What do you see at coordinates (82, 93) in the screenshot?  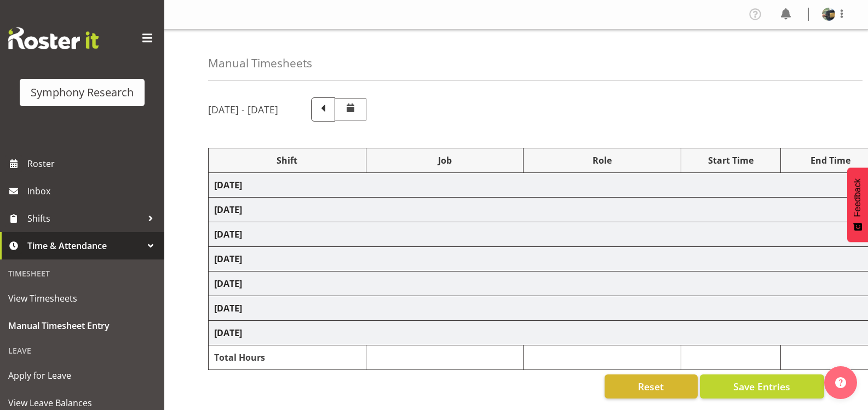 I see `div: Symphony Research` at bounding box center [82, 93].